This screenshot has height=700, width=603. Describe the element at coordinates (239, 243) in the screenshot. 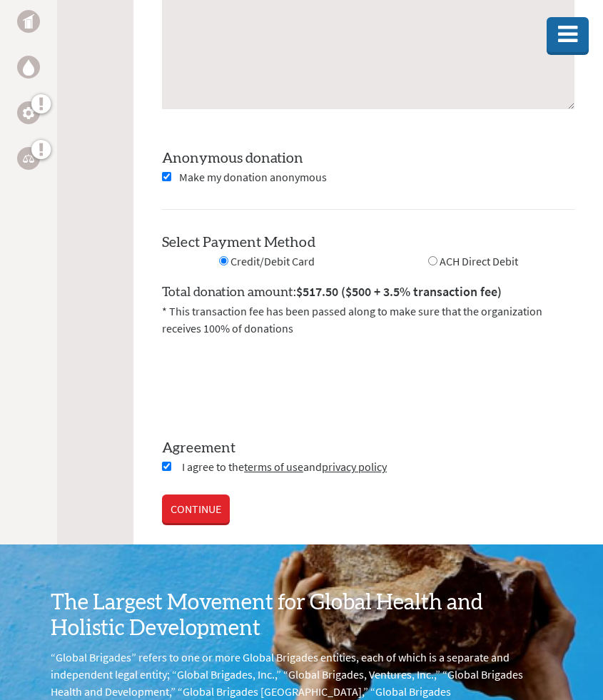

I see `label: Select Payment Method` at that location.